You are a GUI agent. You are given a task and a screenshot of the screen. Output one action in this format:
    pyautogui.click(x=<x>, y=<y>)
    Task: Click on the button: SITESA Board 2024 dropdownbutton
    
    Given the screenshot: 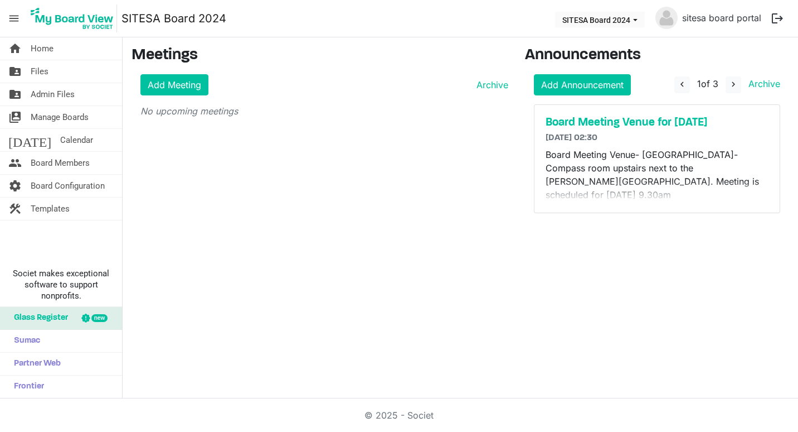 What is the action you would take?
    pyautogui.click(x=600, y=20)
    